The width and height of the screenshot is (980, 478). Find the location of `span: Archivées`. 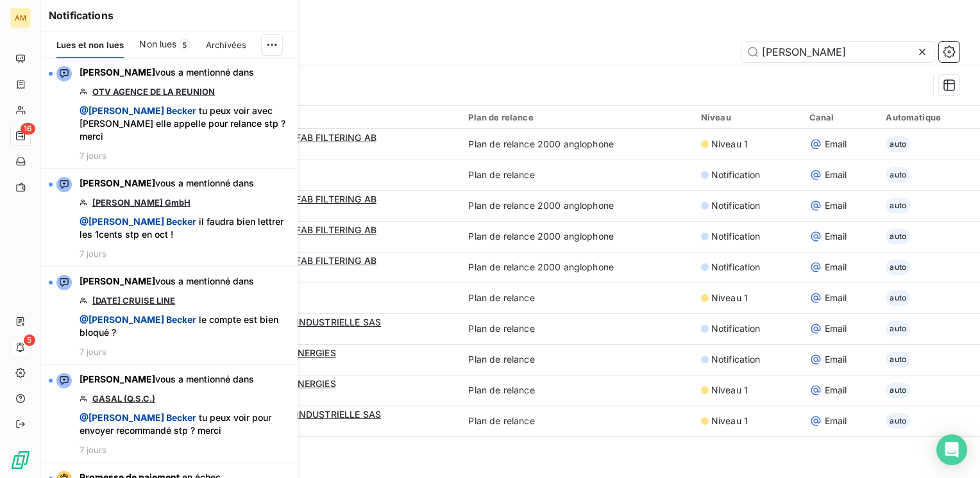

span: Archivées is located at coordinates (226, 45).